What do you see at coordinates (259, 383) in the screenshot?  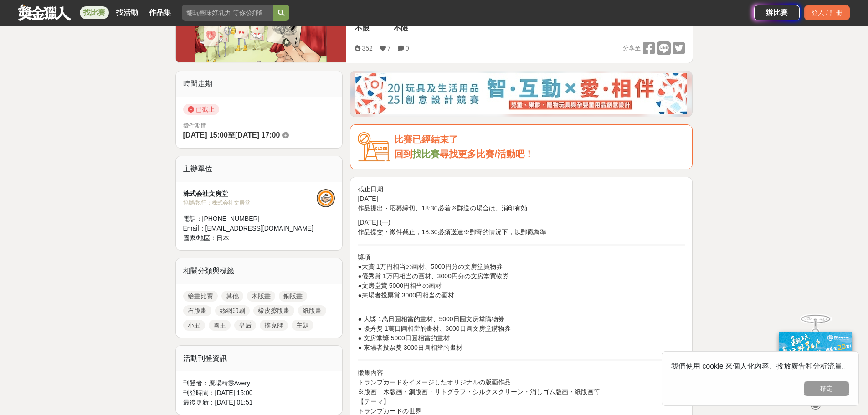 I see `div: 刊登者： 廣場精靈Avery` at bounding box center [259, 383].